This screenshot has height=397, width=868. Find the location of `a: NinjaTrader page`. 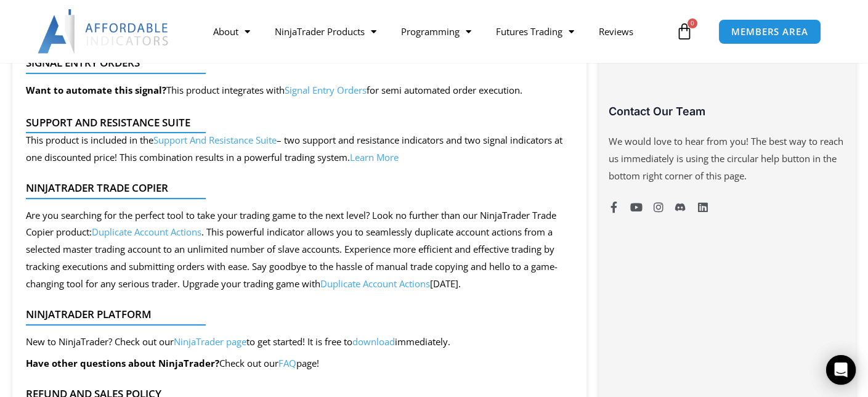

a: NinjaTrader page is located at coordinates (210, 341).